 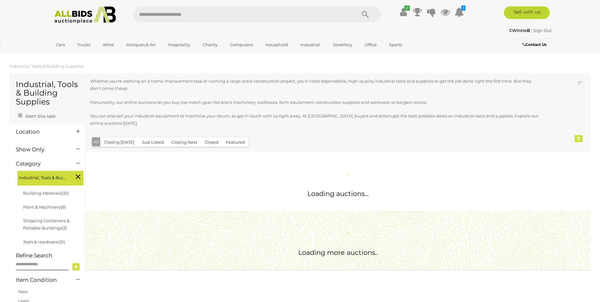 I want to click on span: Loading auctions..., so click(x=338, y=193).